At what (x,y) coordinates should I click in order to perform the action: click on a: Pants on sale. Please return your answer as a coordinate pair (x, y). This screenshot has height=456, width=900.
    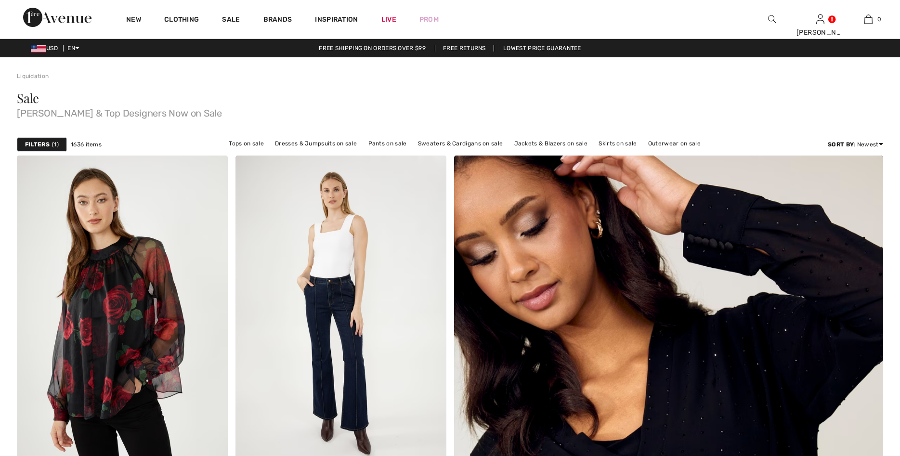
    Looking at the image, I should click on (388, 143).